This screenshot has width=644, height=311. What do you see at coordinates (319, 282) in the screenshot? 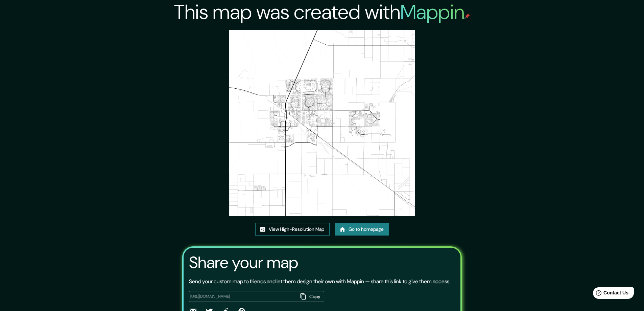
I see `p: Send your custom map to friends and let them design their own with Mappin — share this link to gi...` at bounding box center [319, 282].